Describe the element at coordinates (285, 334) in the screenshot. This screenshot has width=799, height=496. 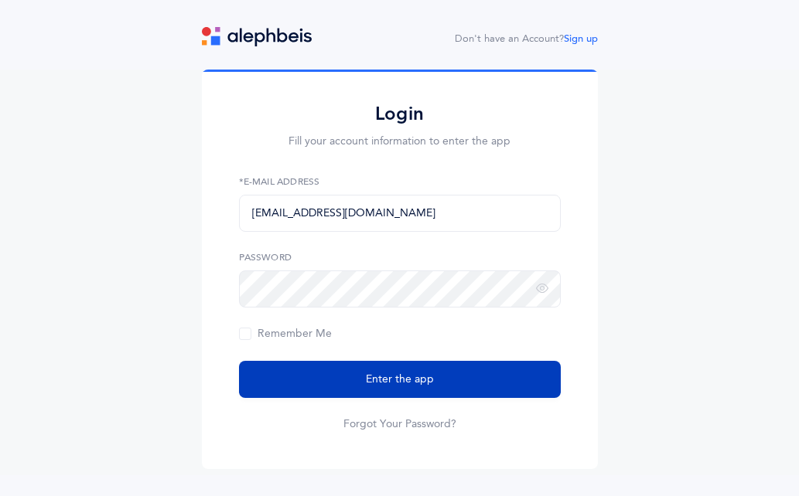
I see `span: Remember Me` at that location.